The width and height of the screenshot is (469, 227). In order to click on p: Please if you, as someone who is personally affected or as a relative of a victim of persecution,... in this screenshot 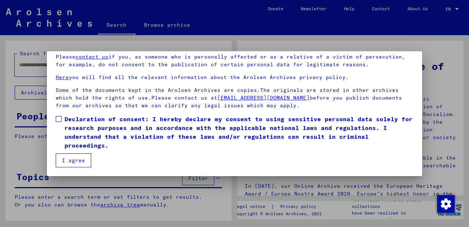, I will do `click(234, 61)`.